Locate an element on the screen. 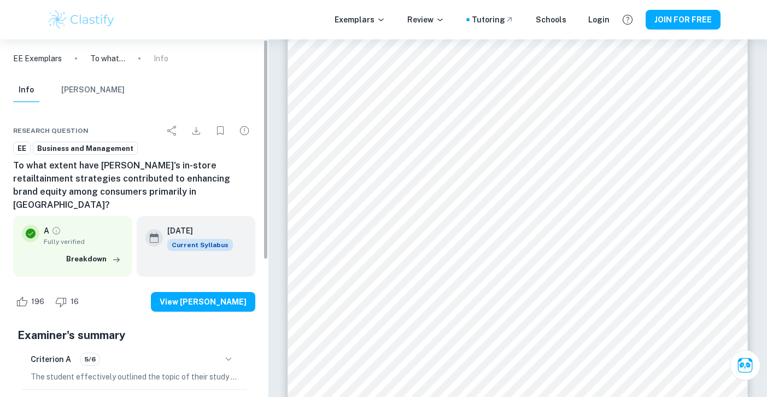 This screenshot has height=397, width=767. span: Research question is located at coordinates (51, 131).